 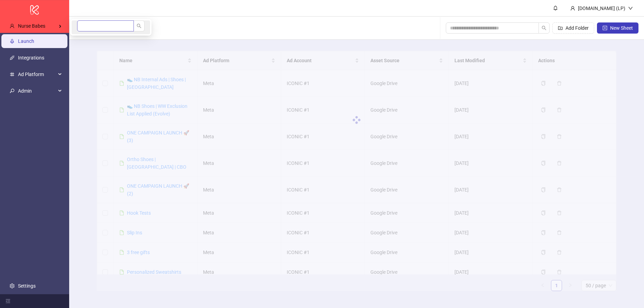 I want to click on span: New Sheet, so click(x=621, y=28).